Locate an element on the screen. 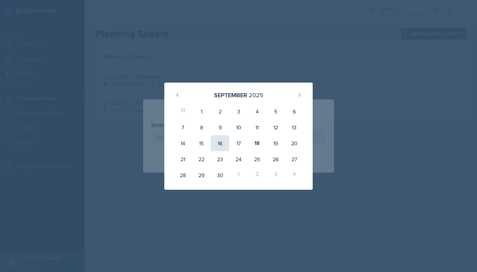 The width and height of the screenshot is (477, 272). div: 24 is located at coordinates (238, 159).